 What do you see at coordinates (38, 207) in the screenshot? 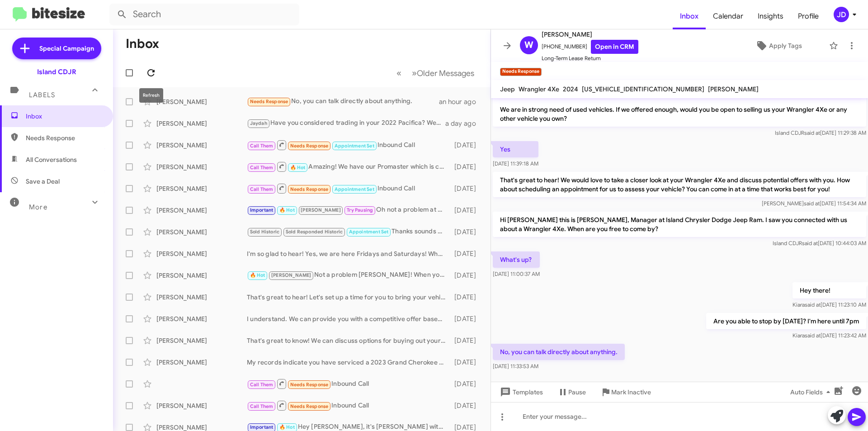
I see `span: More` at bounding box center [38, 207].